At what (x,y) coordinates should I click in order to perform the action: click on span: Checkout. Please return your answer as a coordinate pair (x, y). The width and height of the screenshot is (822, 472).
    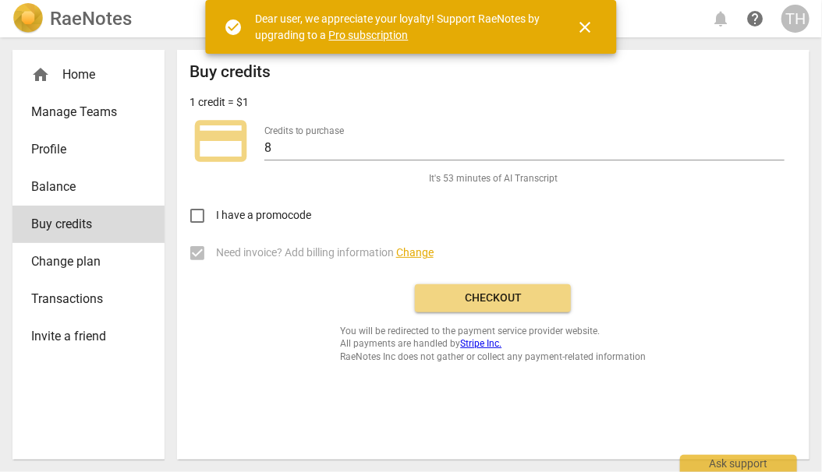
    Looking at the image, I should click on (493, 299).